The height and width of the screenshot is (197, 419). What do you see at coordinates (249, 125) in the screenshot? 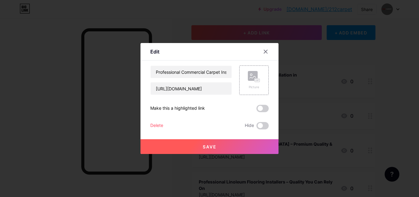
I see `span: Hide` at bounding box center [249, 125].